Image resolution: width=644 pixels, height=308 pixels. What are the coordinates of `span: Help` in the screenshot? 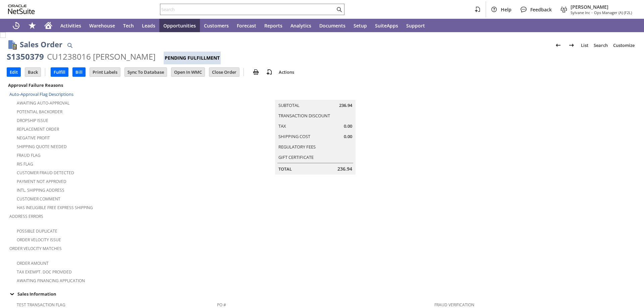 It's located at (506, 10).